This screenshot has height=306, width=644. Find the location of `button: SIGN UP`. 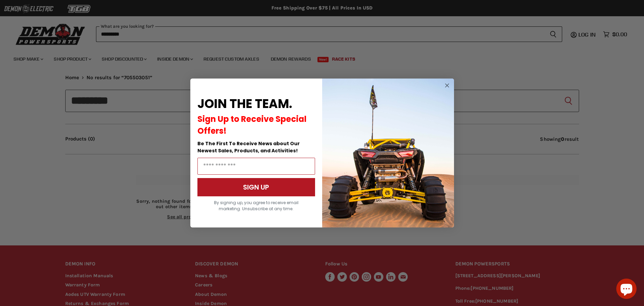

button: SIGN UP is located at coordinates (257, 187).